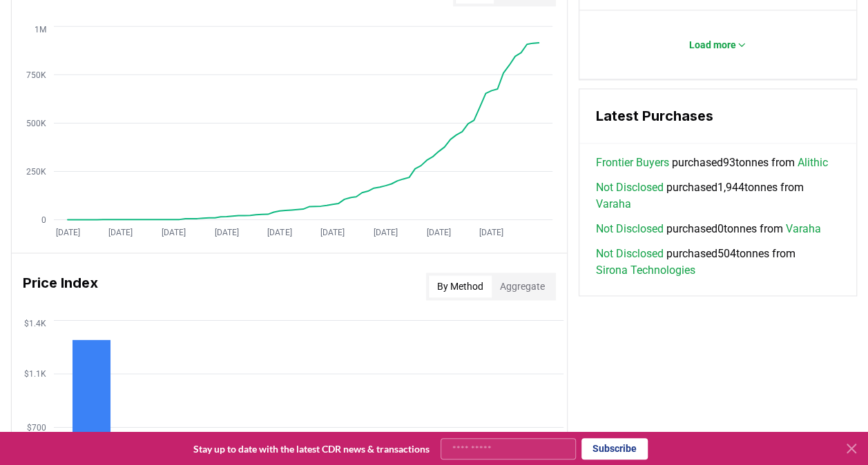 This screenshot has width=868, height=465. What do you see at coordinates (36, 75) in the screenshot?
I see `tspan: 750K` at bounding box center [36, 75].